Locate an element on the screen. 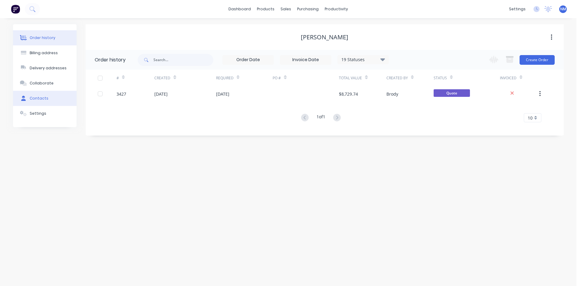 This screenshot has width=581, height=286. div: purchasing is located at coordinates (308, 9).